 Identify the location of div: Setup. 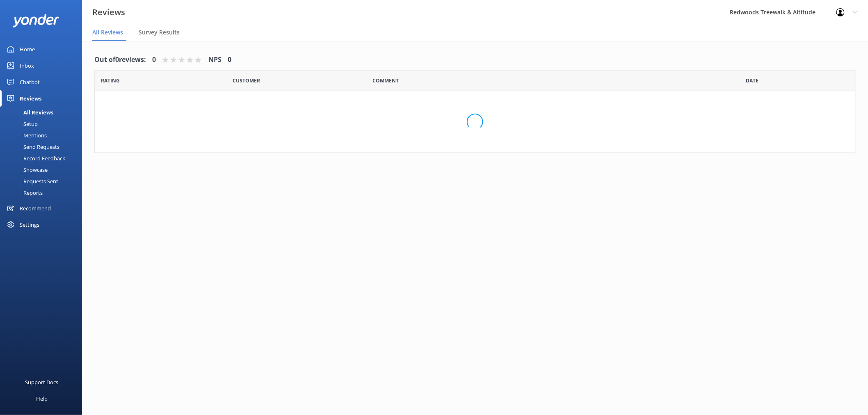
(21, 124).